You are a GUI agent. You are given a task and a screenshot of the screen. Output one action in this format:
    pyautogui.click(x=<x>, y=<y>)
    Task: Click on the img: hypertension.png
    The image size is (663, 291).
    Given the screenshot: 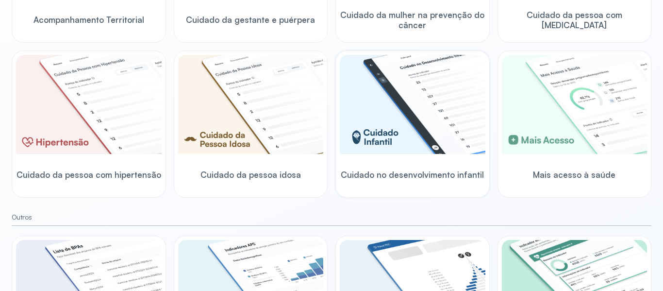 What is the action you would take?
    pyautogui.click(x=89, y=104)
    